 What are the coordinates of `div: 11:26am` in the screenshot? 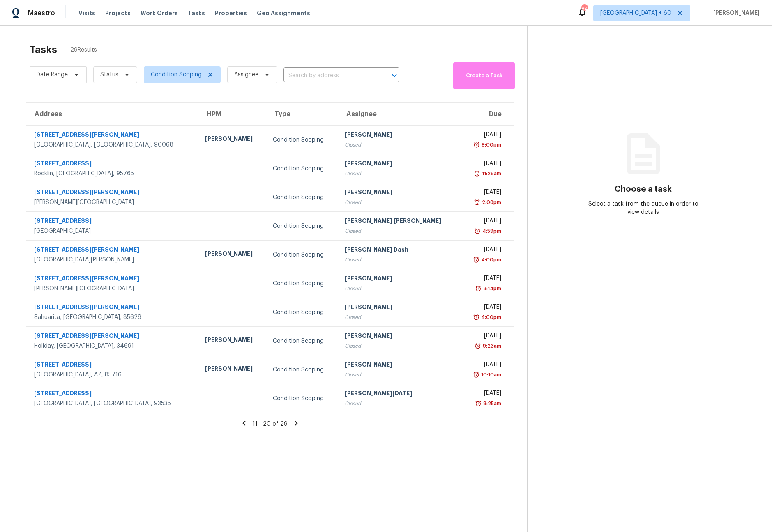 It's located at (491, 174).